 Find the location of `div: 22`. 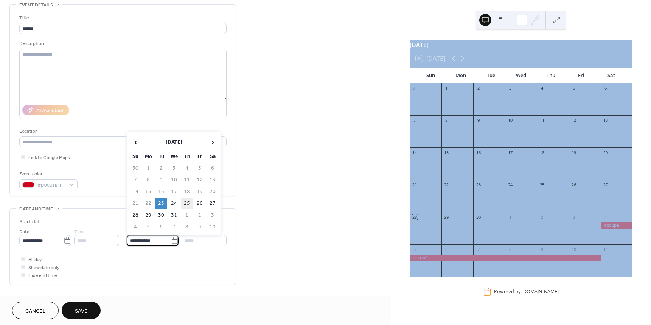

div: 22 is located at coordinates (446, 185).